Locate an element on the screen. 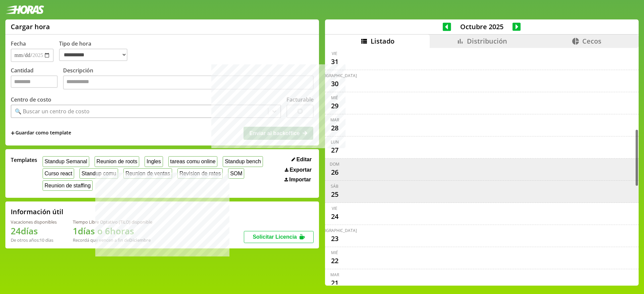 Image resolution: width=644 pixels, height=294 pixels. label: Fecha is located at coordinates (18, 43).